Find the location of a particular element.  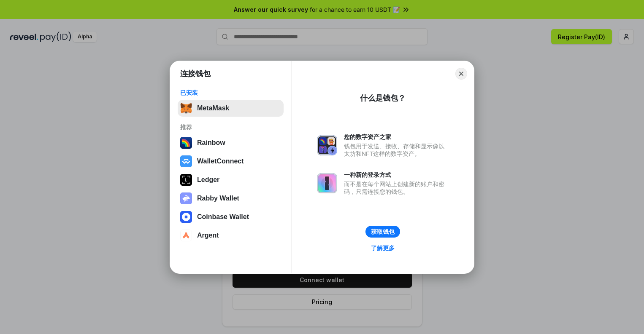

div: 一种新的登录方式 is located at coordinates (396, 175).